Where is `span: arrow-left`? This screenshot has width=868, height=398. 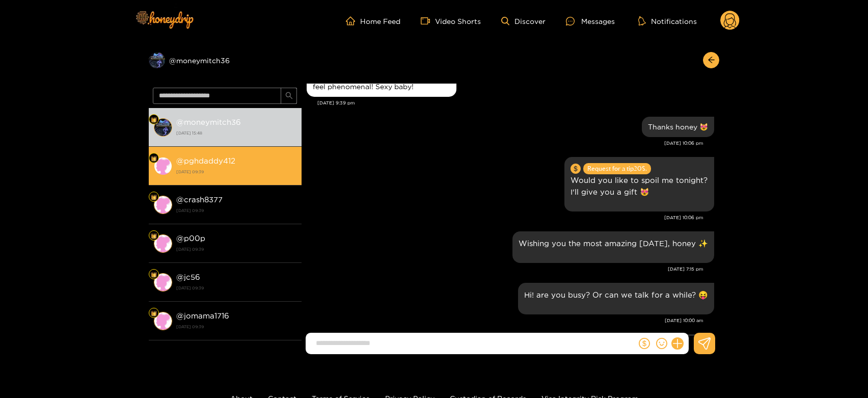 span: arrow-left is located at coordinates (711, 60).